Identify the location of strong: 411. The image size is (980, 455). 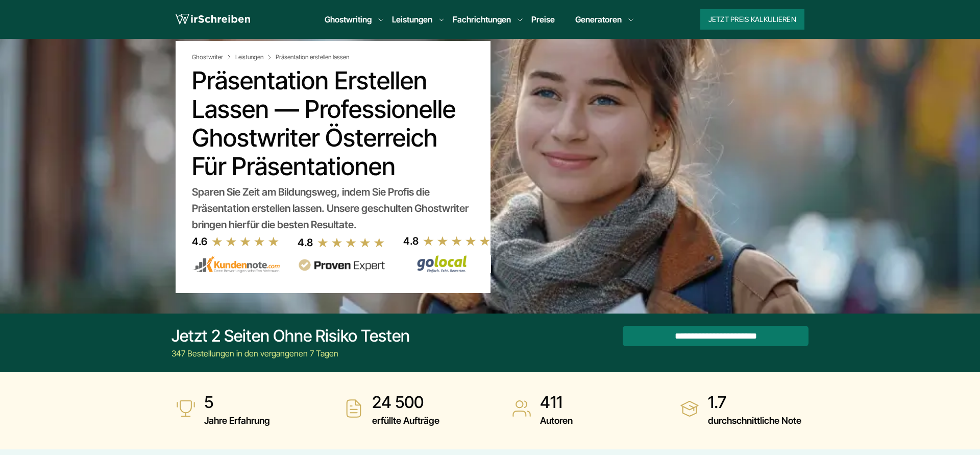
(556, 402).